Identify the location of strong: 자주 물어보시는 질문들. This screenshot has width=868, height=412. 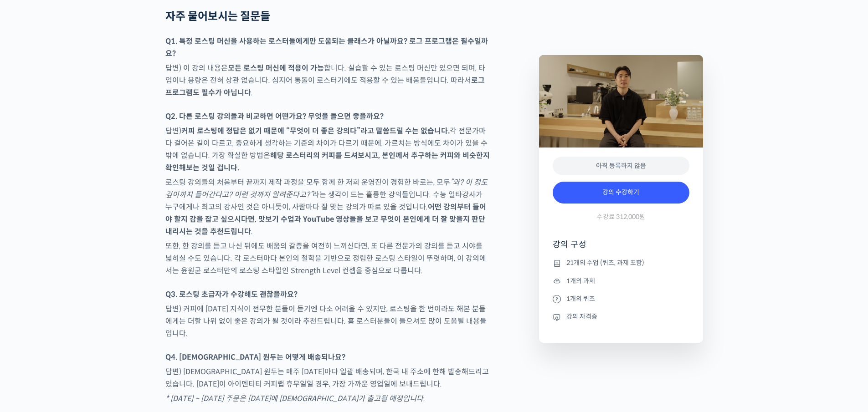
(218, 17).